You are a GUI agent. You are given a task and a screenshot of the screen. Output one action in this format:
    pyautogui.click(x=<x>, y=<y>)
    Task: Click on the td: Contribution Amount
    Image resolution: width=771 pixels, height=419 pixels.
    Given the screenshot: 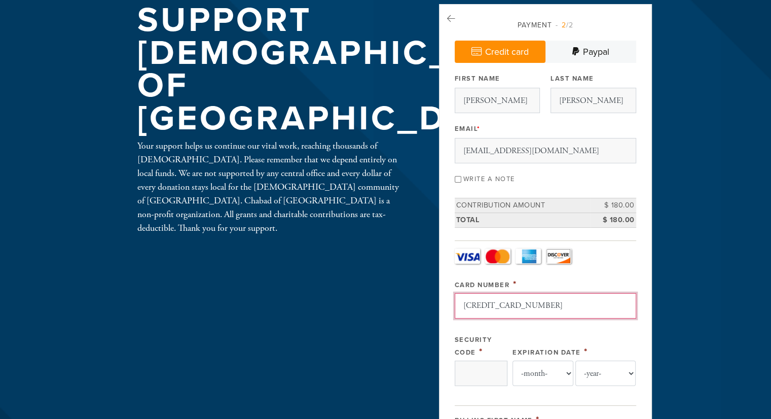 What is the action you would take?
    pyautogui.click(x=522, y=205)
    